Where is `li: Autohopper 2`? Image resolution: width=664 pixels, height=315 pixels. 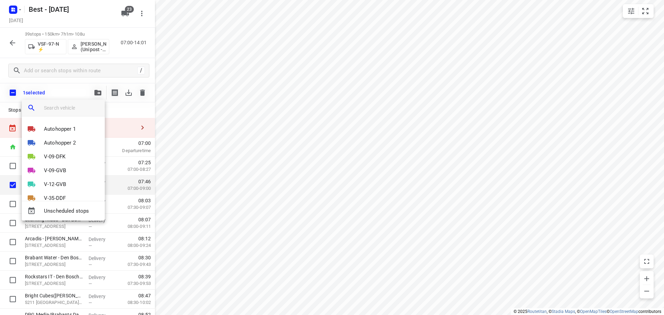 li: Autohopper 2 is located at coordinates (63, 143).